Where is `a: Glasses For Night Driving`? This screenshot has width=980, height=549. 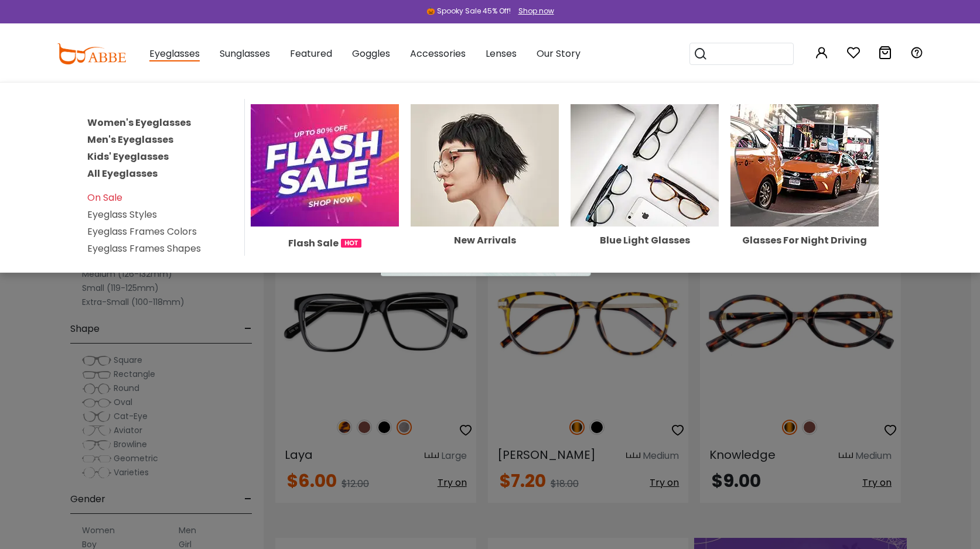
a: Glasses For Night Driving is located at coordinates (804, 202).